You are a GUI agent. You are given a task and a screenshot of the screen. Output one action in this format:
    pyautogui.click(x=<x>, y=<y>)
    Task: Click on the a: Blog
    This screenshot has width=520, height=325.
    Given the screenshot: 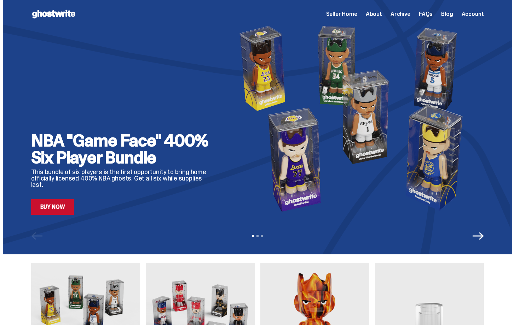 What is the action you would take?
    pyautogui.click(x=447, y=14)
    